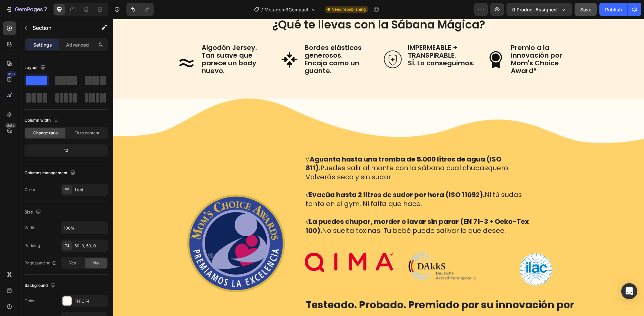 The image size is (644, 316). What do you see at coordinates (294, 149) in the screenshot?
I see `span: Puedes salir al monte con la sábana cual chubasquero. Volverás seco y sin sudar.` at bounding box center [294, 149].